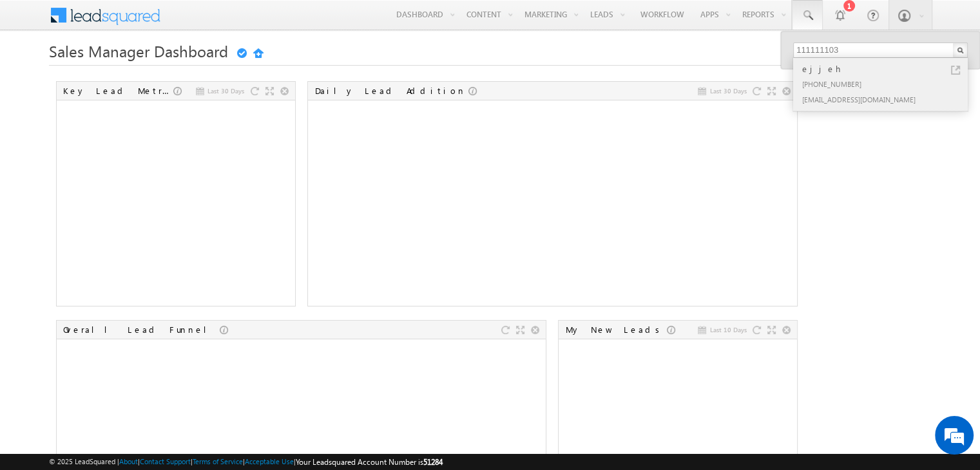  I want to click on span: Your Leadsquared Account Number is, so click(369, 461).